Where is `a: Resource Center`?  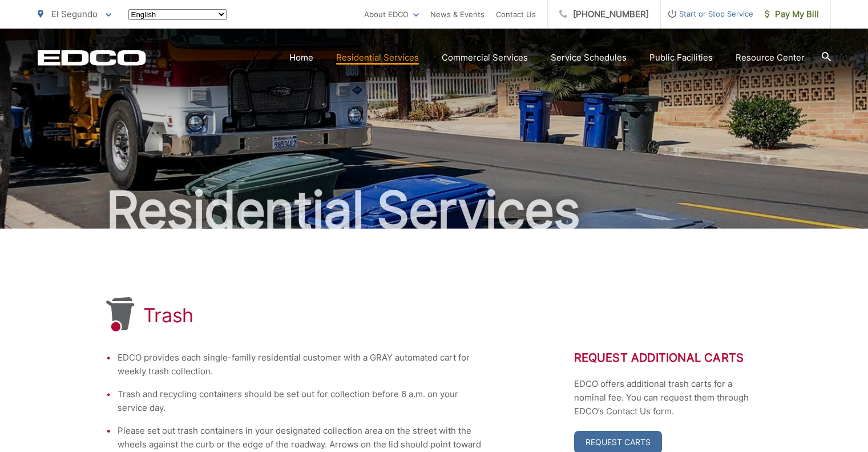
a: Resource Center is located at coordinates (770, 57).